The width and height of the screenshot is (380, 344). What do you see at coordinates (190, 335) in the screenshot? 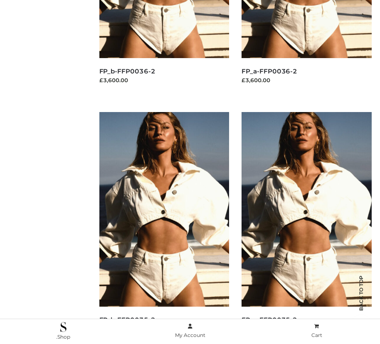
I see `span: My Account` at bounding box center [190, 335].